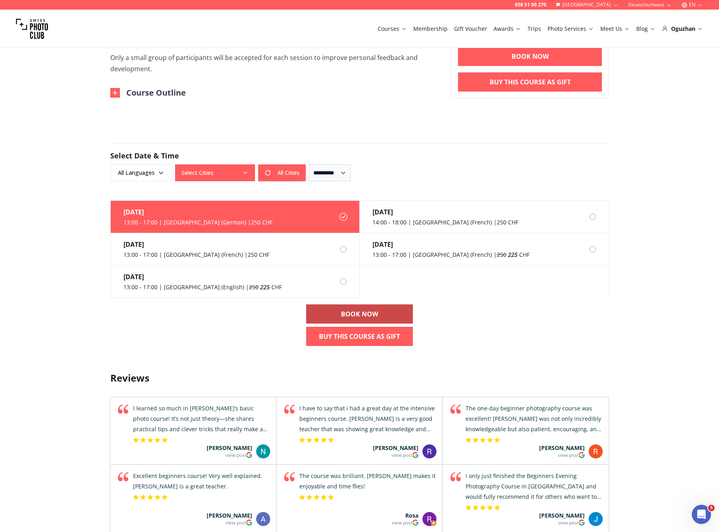 This screenshot has height=532, width=719. What do you see at coordinates (571, 29) in the screenshot?
I see `a: Photo Services` at bounding box center [571, 29].